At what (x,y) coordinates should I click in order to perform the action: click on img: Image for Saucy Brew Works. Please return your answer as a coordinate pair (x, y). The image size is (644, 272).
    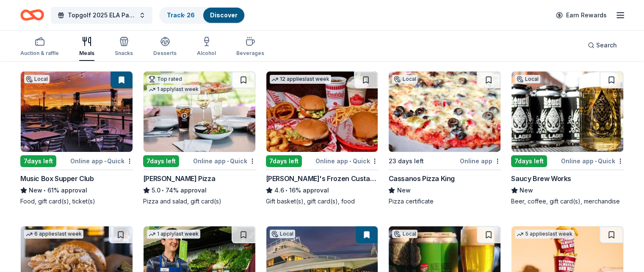
    Looking at the image, I should click on (567, 112).